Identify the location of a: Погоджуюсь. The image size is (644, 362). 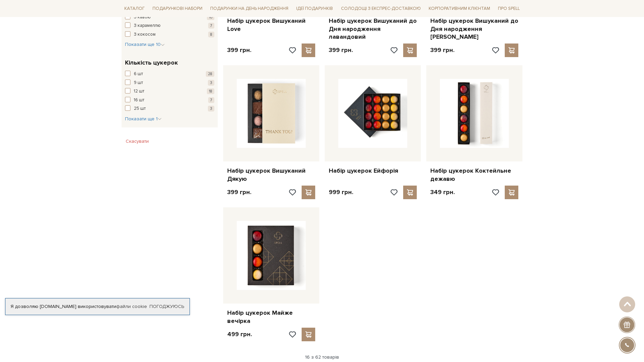
(167, 307).